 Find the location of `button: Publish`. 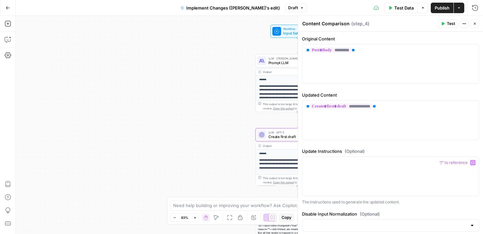

button: Publish is located at coordinates (442, 8).